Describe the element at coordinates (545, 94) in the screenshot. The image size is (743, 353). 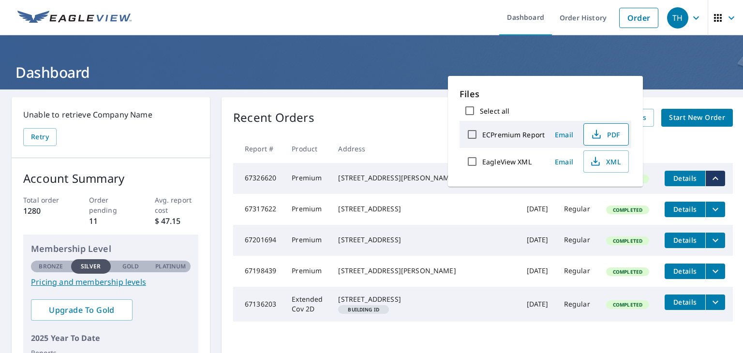
I see `p: Files` at that location.